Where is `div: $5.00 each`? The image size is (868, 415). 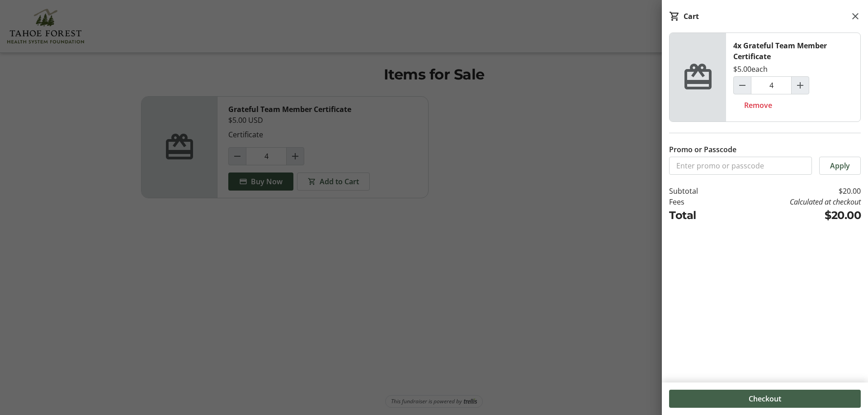
div: $5.00 each is located at coordinates (750, 69).